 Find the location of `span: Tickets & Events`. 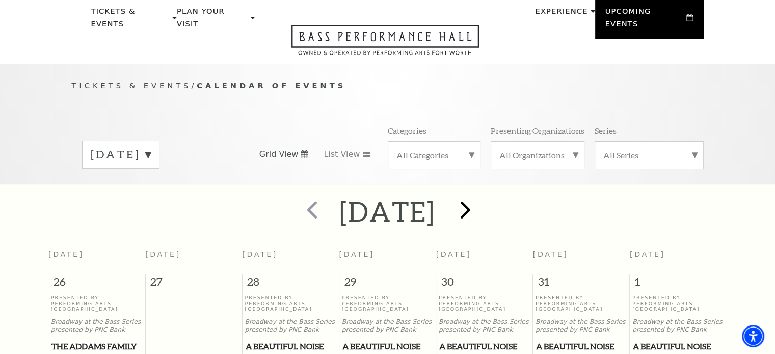

span: Tickets & Events is located at coordinates (131, 85).